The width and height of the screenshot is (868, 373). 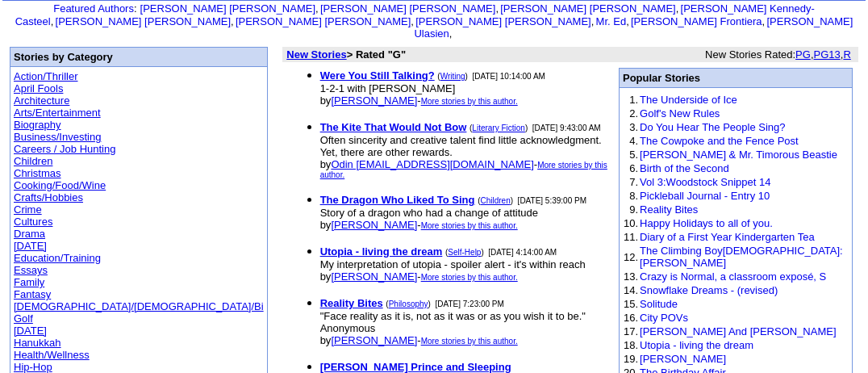 I want to click on a: City POVs, so click(x=664, y=317).